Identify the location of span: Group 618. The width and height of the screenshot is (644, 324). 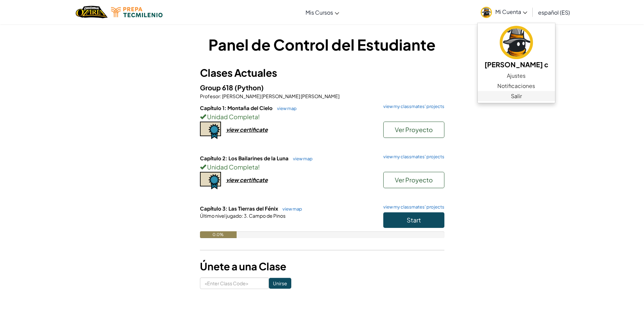
(217, 87).